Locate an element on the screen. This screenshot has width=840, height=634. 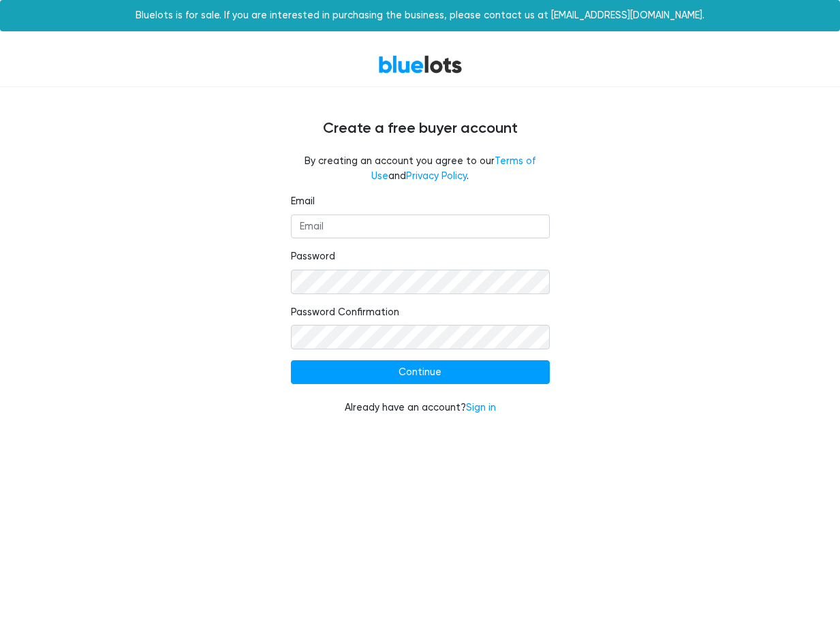
label: Password is located at coordinates (313, 256).